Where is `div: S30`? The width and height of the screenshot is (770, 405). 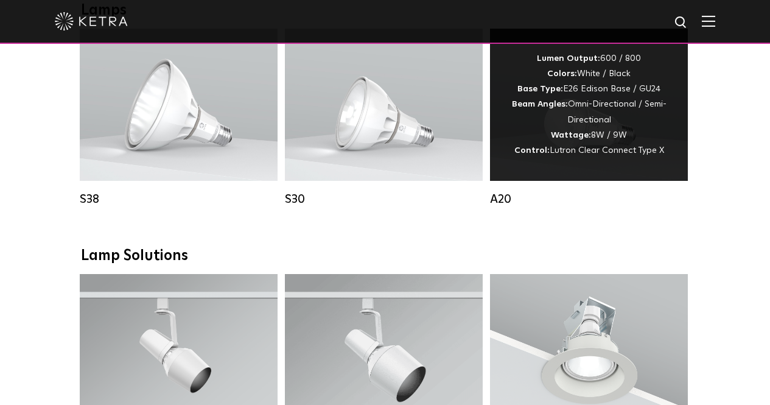
div: S30 is located at coordinates (384, 199).